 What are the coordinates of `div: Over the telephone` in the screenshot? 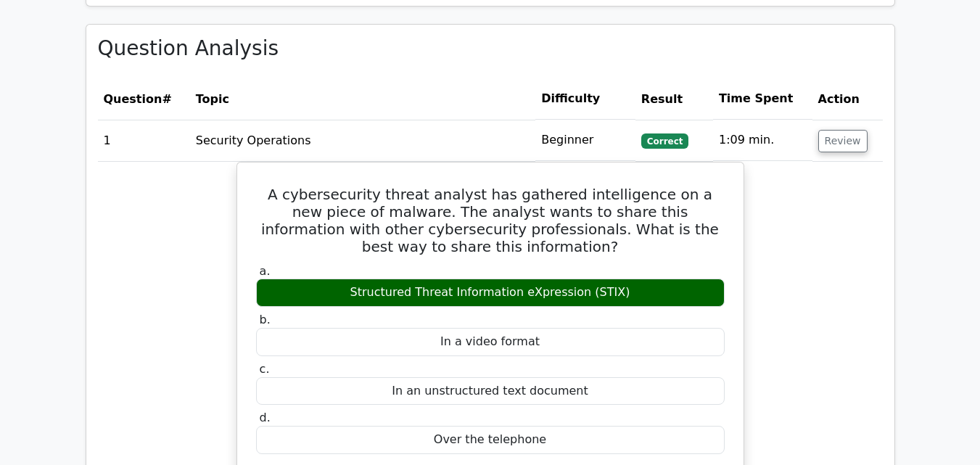 It's located at (490, 439).